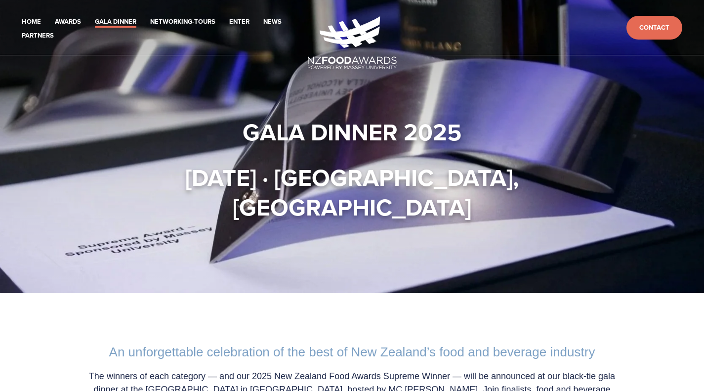 Image resolution: width=704 pixels, height=391 pixels. What do you see at coordinates (654, 28) in the screenshot?
I see `a: Contact` at bounding box center [654, 28].